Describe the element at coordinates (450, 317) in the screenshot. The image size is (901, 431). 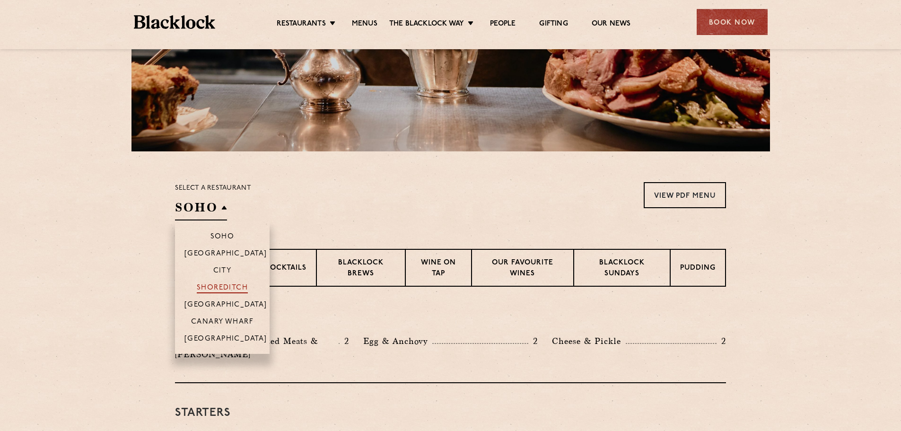
I see `h3: Pre Chop Bites` at that location.